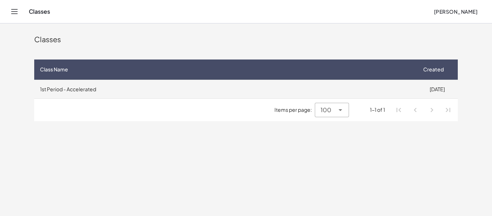  What do you see at coordinates (295, 110) in the screenshot?
I see `span: Items per page:` at bounding box center [295, 110].